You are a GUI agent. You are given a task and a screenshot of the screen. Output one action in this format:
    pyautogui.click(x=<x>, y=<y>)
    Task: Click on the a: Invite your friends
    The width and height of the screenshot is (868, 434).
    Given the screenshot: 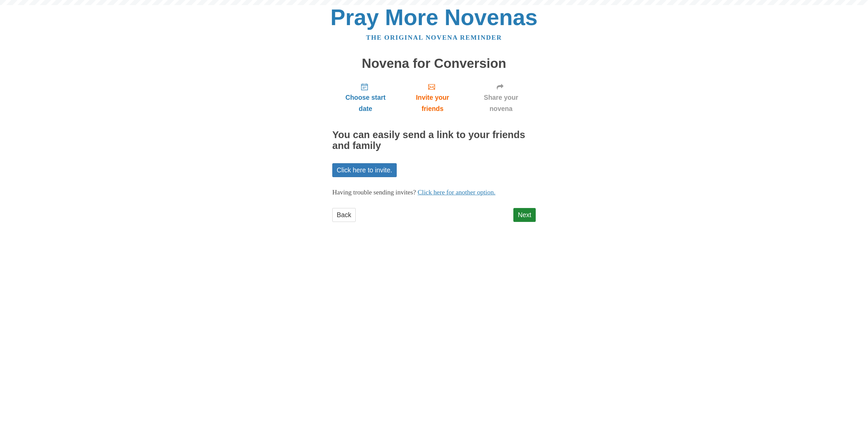 What is the action you would take?
    pyautogui.click(x=433, y=97)
    